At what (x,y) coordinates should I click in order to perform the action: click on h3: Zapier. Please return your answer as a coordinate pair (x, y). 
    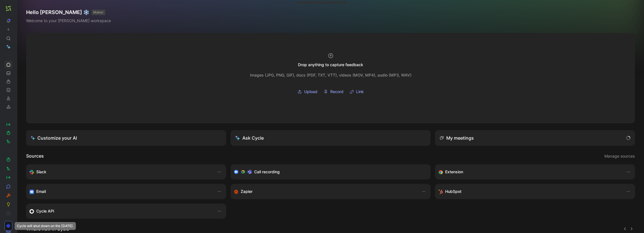
    Looking at the image, I should click on (247, 191).